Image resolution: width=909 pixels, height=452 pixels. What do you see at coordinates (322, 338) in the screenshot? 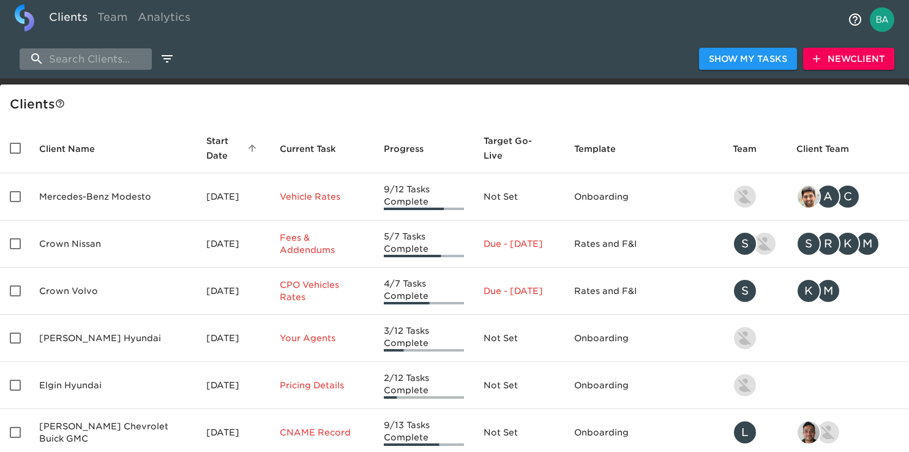
I see `p: Your Agents` at bounding box center [322, 338].